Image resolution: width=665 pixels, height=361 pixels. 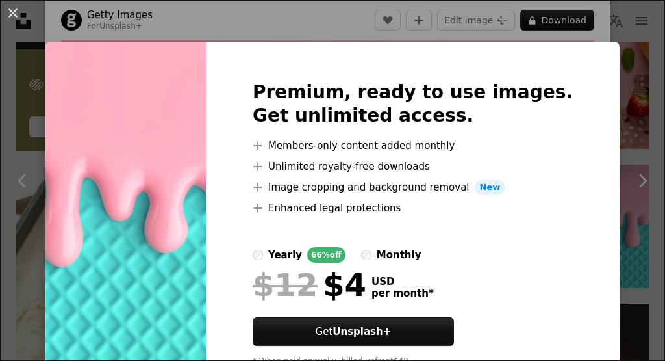 I want to click on li: Image cropping and background removal, so click(x=413, y=187).